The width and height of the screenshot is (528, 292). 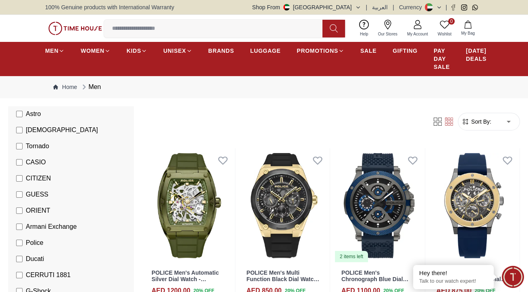 I want to click on span: My Bag, so click(x=468, y=33).